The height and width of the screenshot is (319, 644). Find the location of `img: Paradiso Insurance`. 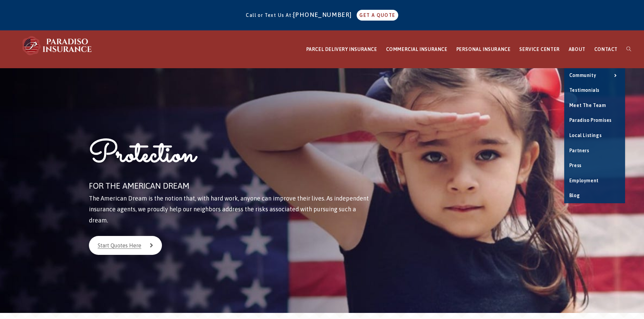

img: Paradiso Insurance is located at coordinates (58, 46).